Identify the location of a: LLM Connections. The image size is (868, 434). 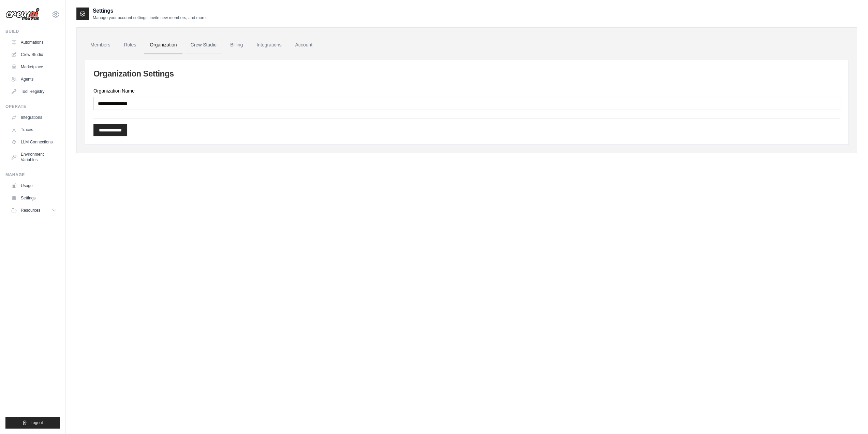
(34, 142).